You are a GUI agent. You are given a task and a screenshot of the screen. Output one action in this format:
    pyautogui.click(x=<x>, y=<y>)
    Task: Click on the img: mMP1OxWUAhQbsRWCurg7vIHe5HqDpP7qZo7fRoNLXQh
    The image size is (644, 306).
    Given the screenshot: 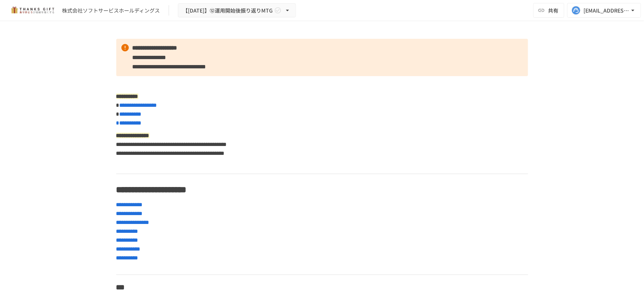 What is the action you would take?
    pyautogui.click(x=32, y=10)
    